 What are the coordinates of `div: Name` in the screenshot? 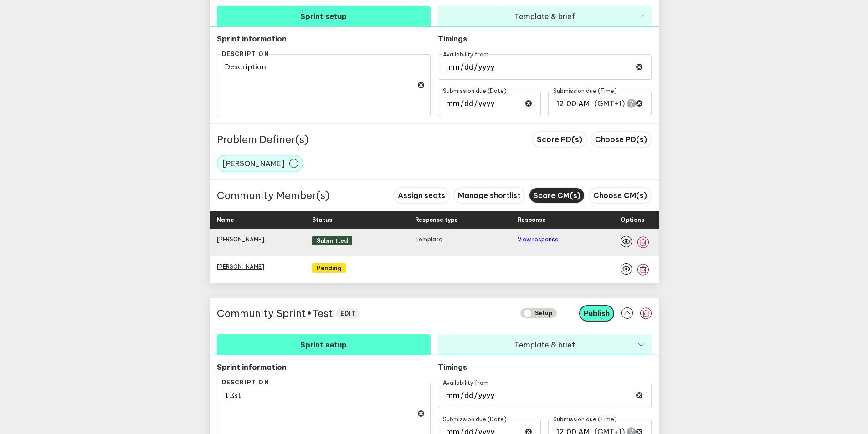 It's located at (261, 219).